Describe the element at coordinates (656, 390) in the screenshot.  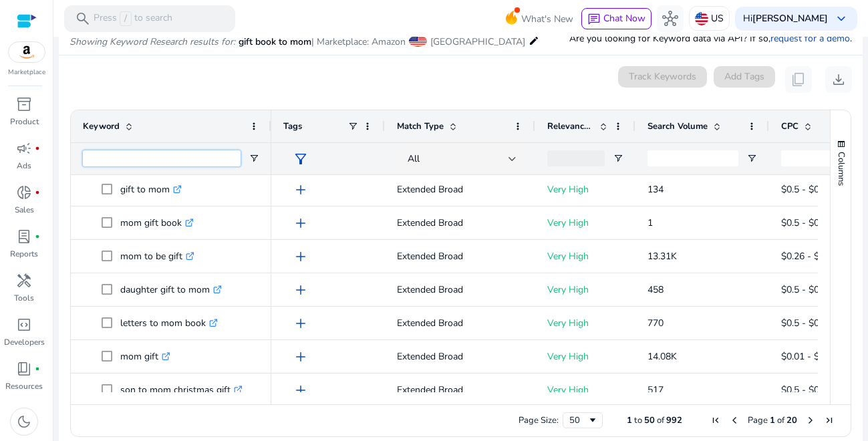
I see `span: 517` at that location.